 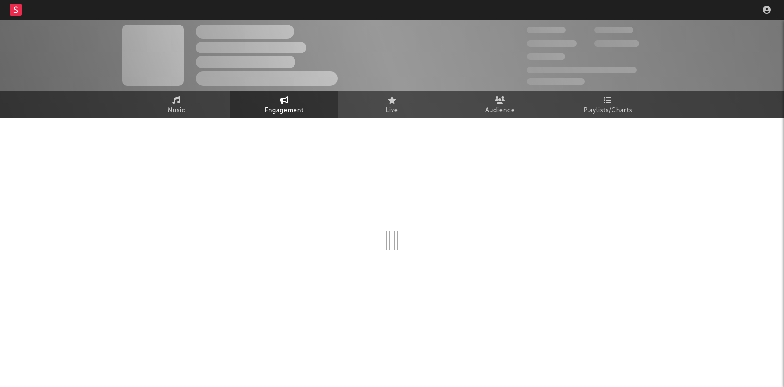 I want to click on span: 300,000, so click(x=546, y=30).